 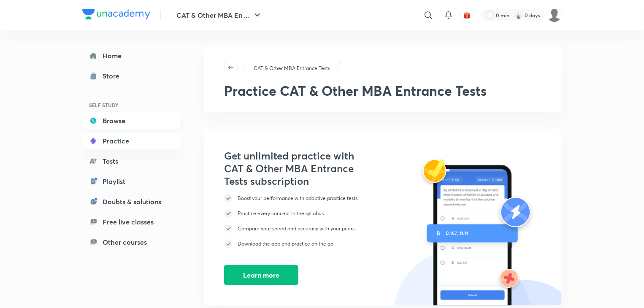 I want to click on a: Tests, so click(x=131, y=161).